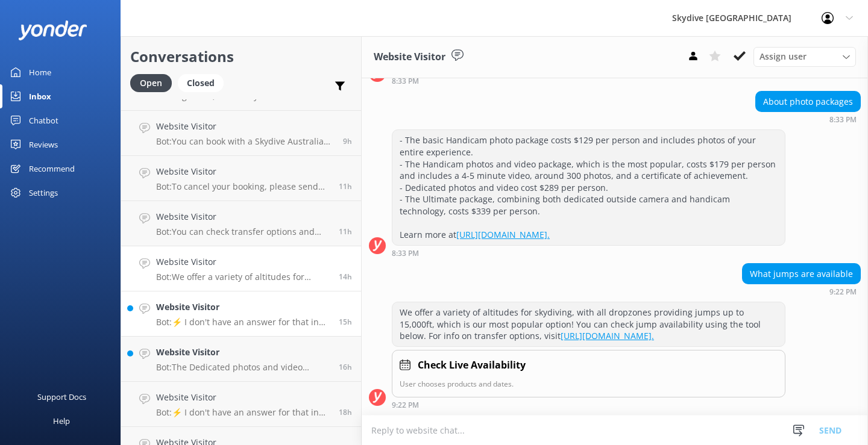 This screenshot has width=868, height=445. Describe the element at coordinates (807, 102) in the screenshot. I see `div: About photo packages` at that location.